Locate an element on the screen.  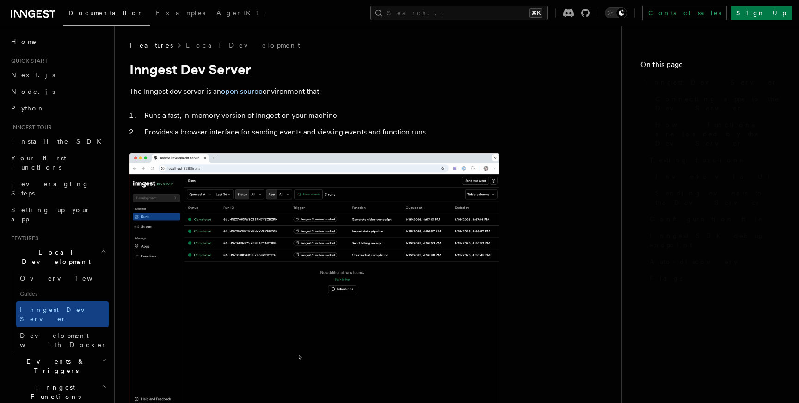
button: Toggle dark mode is located at coordinates (616, 13).